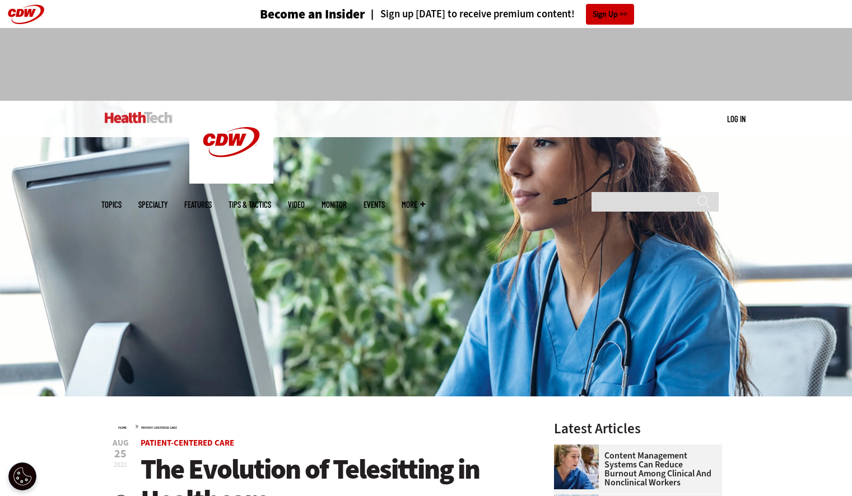 The width and height of the screenshot is (852, 496). Describe the element at coordinates (736, 119) in the screenshot. I see `div: User menu` at that location.